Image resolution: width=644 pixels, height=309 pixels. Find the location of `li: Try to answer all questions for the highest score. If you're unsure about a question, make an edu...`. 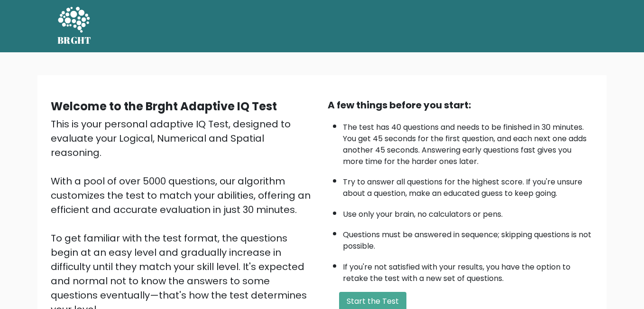

li: Try to answer all questions for the highest score. If you're unsure about a question, make an edu... is located at coordinates (468, 185).